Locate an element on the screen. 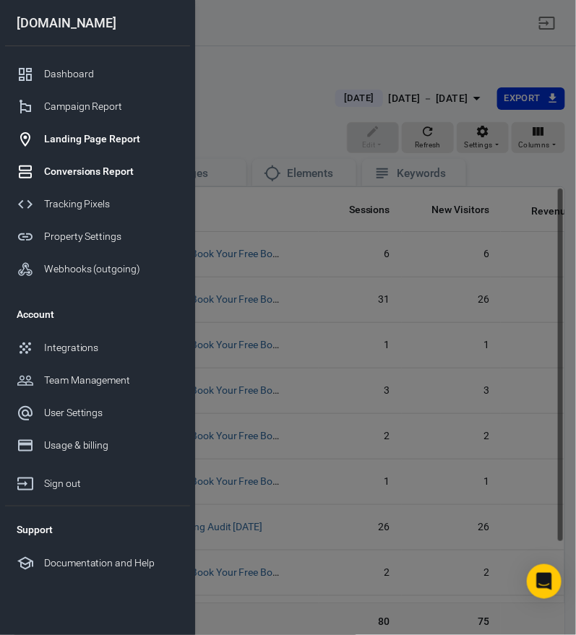 The height and width of the screenshot is (635, 576). div: Landing Page Report is located at coordinates (111, 139).